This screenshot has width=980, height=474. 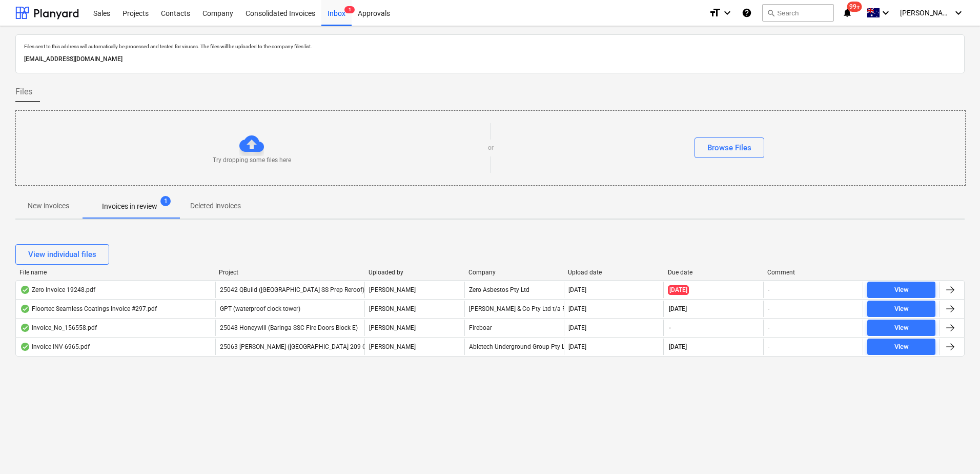 I want to click on div: Floortec Seamless Coatings Invoice #297.pdf, so click(x=88, y=309).